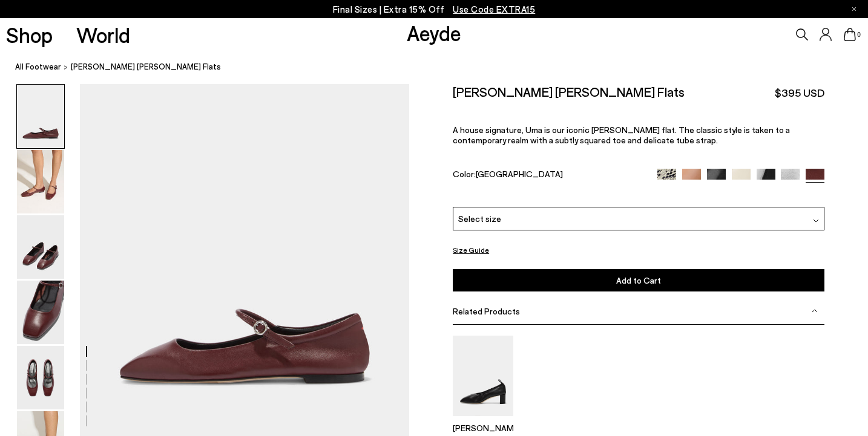 The width and height of the screenshot is (868, 436). Describe the element at coordinates (471, 250) in the screenshot. I see `button: Size Guide` at that location.